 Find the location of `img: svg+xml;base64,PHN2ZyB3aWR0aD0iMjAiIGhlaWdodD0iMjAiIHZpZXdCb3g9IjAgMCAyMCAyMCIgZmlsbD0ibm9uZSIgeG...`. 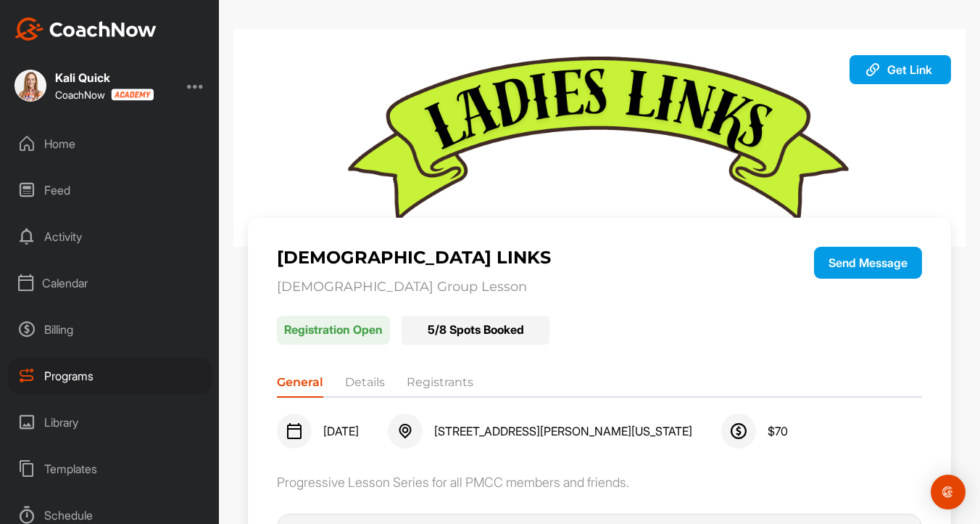

img: svg+xml;base64,PHN2ZyB3aWR0aD0iMjAiIGhlaWdodD0iMjAiIHZpZXdCb3g9IjAgMCAyMCAyMCIgZmlsbD0ibm9uZSIgeG... is located at coordinates (873, 69).